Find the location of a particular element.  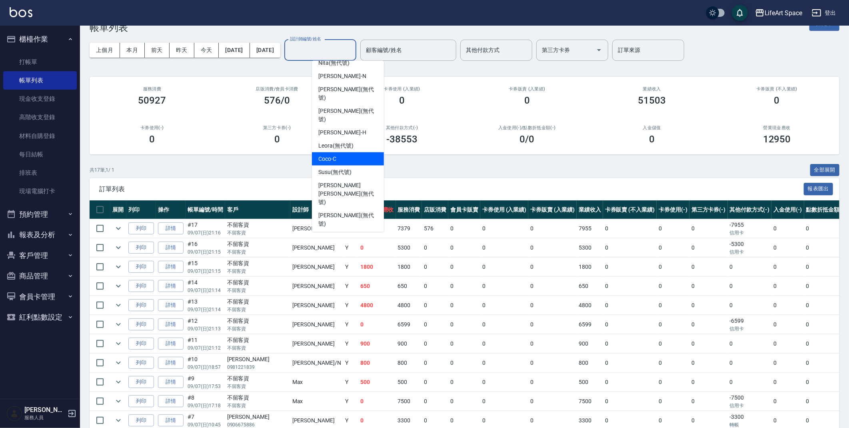

th: 卡券使用 (入業績) is located at coordinates (504, 209).